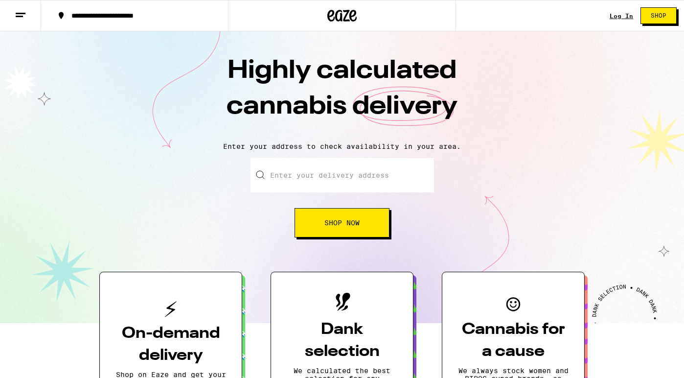 The image size is (684, 378). I want to click on input: Enter your delivery address, so click(342, 175).